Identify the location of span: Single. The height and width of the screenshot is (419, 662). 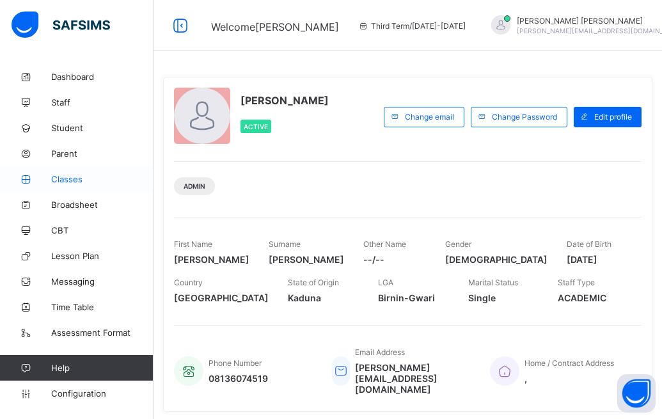
(503, 297).